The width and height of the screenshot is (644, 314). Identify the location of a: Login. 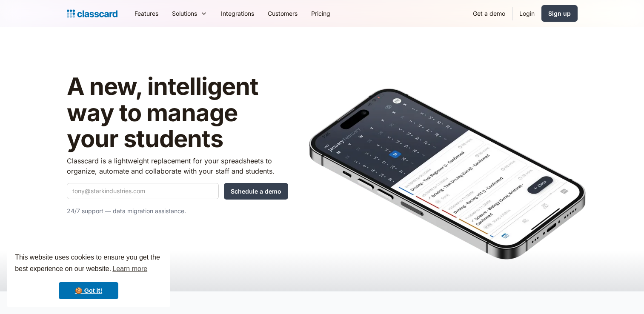
(527, 13).